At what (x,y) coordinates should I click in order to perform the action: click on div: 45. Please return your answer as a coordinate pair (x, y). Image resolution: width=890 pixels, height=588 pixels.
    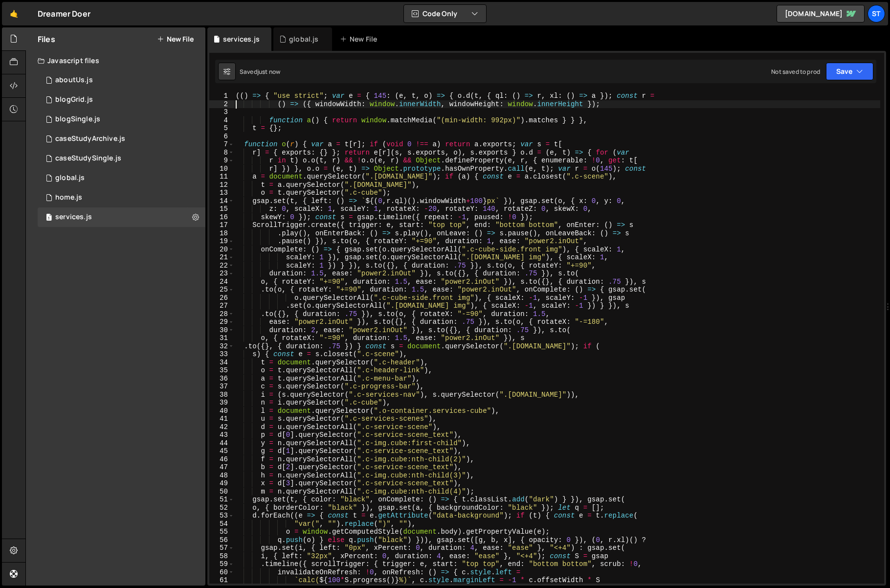
    Looking at the image, I should click on (222, 451).